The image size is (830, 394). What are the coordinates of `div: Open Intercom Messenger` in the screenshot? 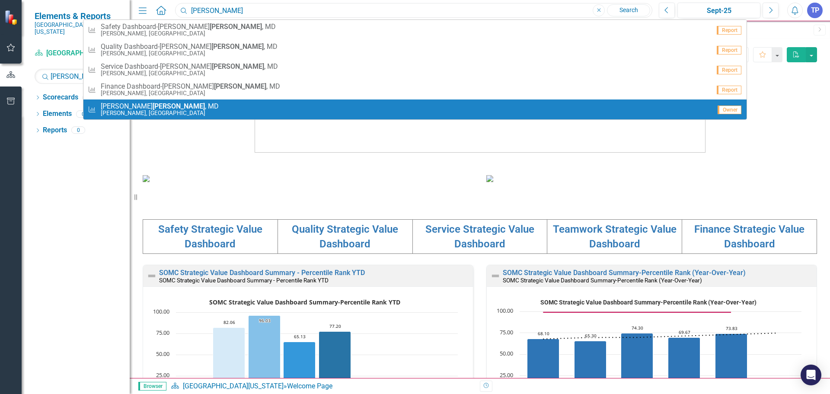 It's located at (811, 375).